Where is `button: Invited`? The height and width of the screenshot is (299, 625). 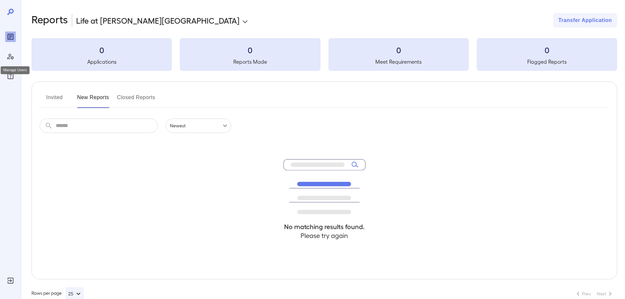
button: Invited is located at coordinates (54, 100).